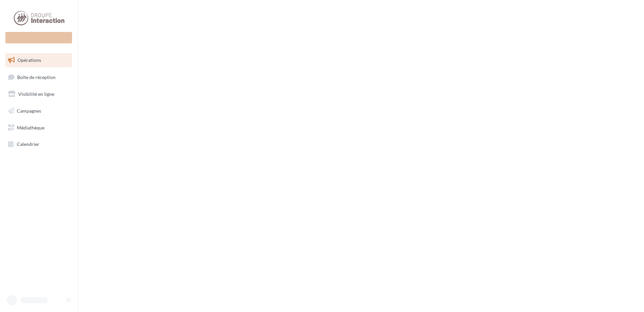  What do you see at coordinates (39, 128) in the screenshot?
I see `a: Médiathèque` at bounding box center [39, 128].